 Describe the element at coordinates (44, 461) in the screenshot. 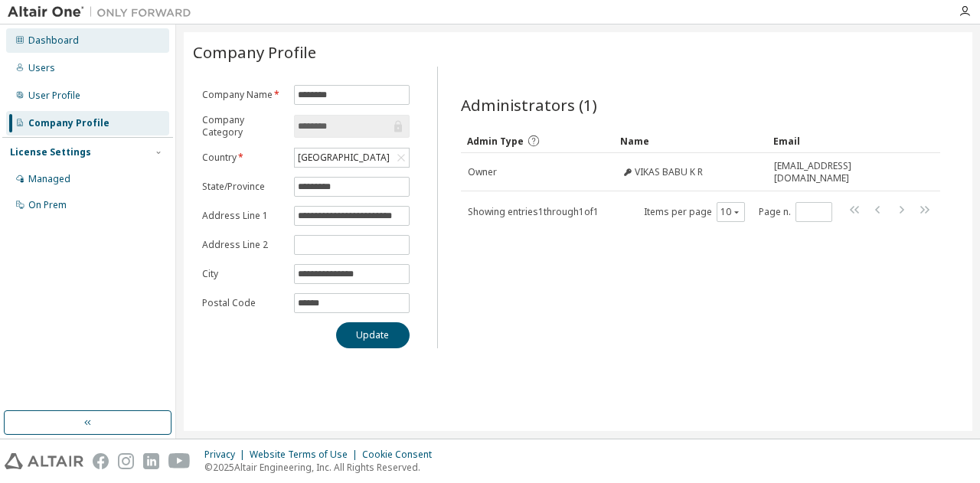

I see `img: altair_logo.svg` at that location.